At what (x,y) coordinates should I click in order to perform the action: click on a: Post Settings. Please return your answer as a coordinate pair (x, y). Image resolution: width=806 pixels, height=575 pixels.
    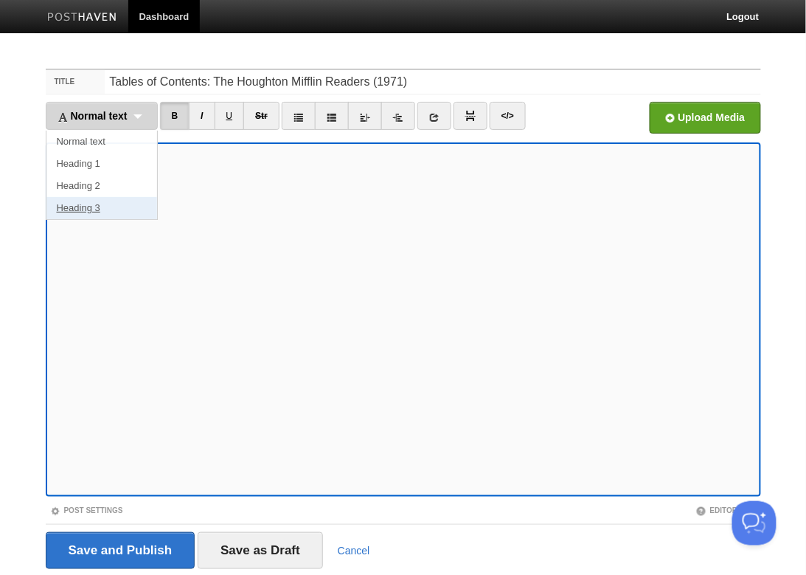
    Looking at the image, I should click on (86, 510).